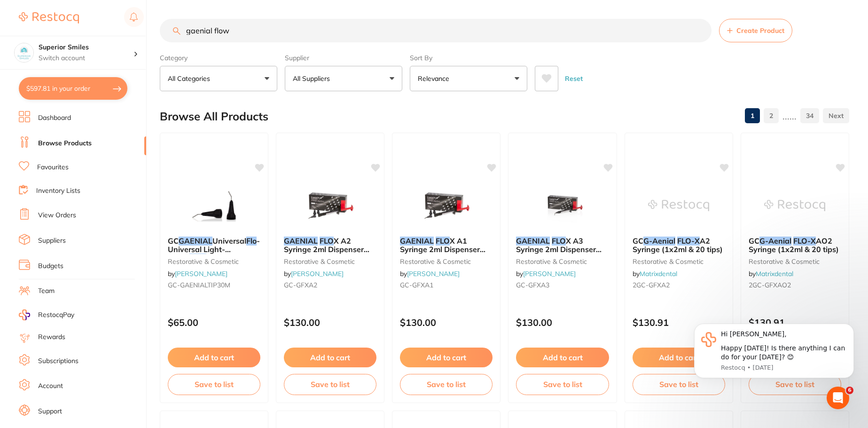  Describe the element at coordinates (58, 191) in the screenshot. I see `a: Inventory Lists` at that location.